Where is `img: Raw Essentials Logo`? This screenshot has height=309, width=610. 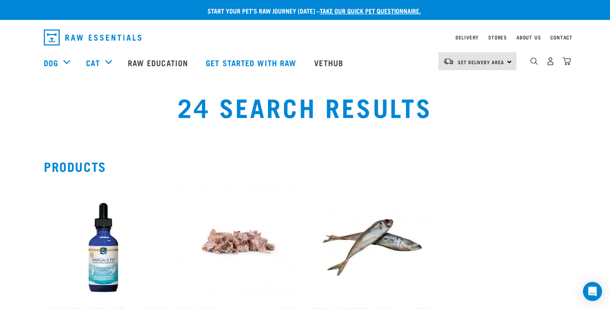 img: Raw Essentials Logo is located at coordinates (92, 37).